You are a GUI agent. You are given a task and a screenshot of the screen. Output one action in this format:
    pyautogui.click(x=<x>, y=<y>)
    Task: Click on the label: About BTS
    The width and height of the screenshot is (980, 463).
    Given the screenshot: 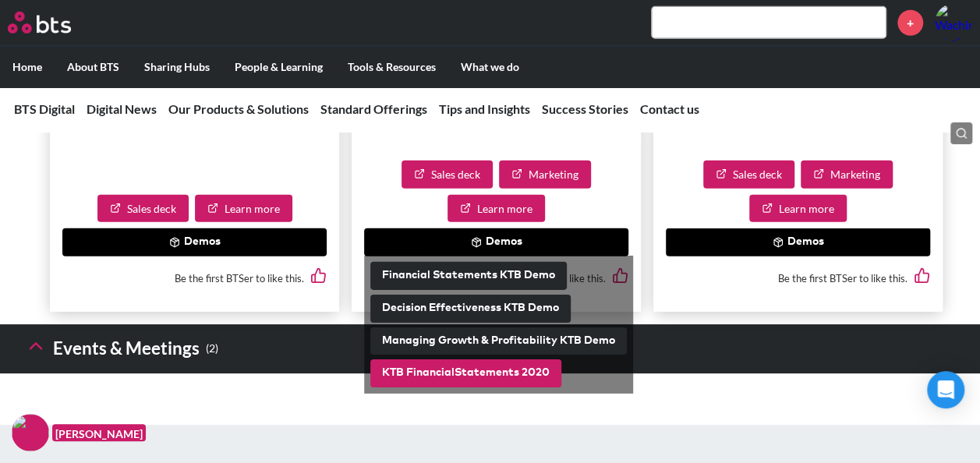 What is the action you would take?
    pyautogui.click(x=93, y=67)
    